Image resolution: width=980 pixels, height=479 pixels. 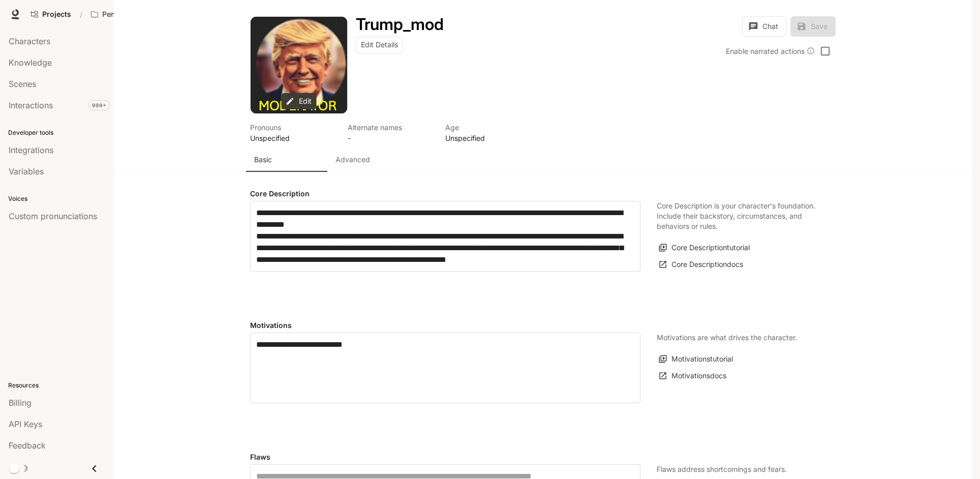 I want to click on div: Avatar image, so click(x=299, y=65).